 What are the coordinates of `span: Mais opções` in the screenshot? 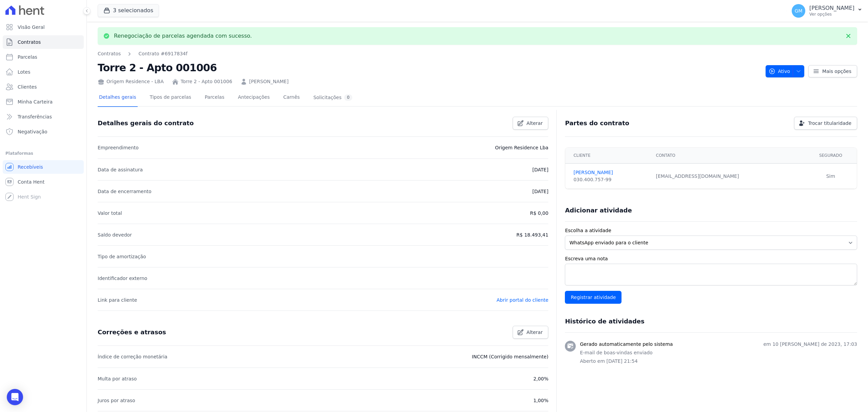 It's located at (836, 71).